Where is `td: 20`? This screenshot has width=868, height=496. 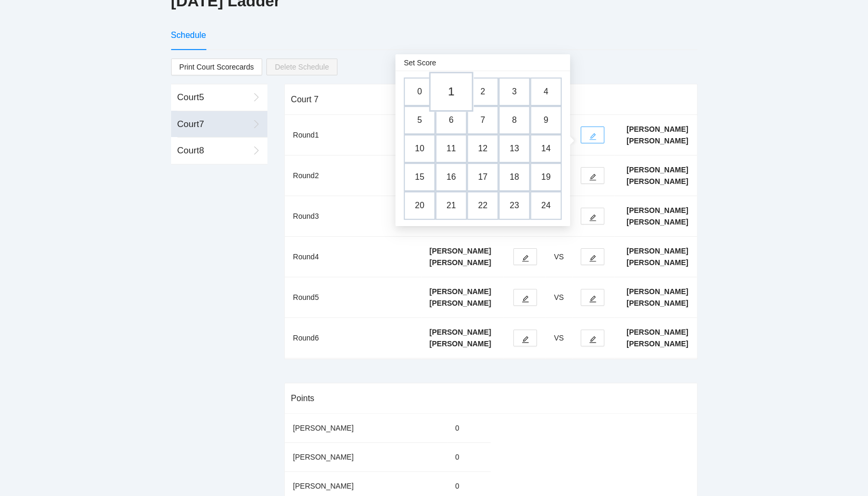 td: 20 is located at coordinates (420, 206).